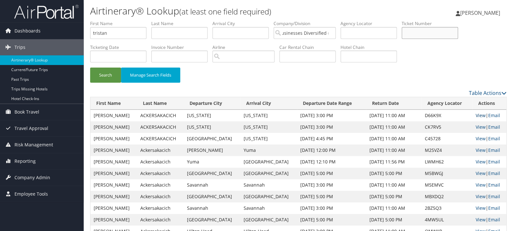 Image resolution: width=513 pixels, height=231 pixels. I want to click on span: Book Travel, so click(27, 112).